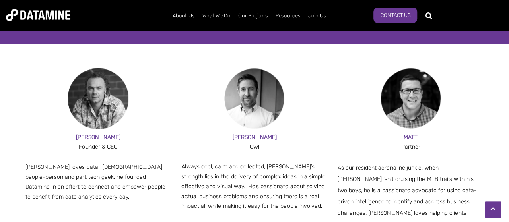 The height and width of the screenshot is (222, 509). Describe the element at coordinates (254, 98) in the screenshot. I see `img: Bruce` at that location.